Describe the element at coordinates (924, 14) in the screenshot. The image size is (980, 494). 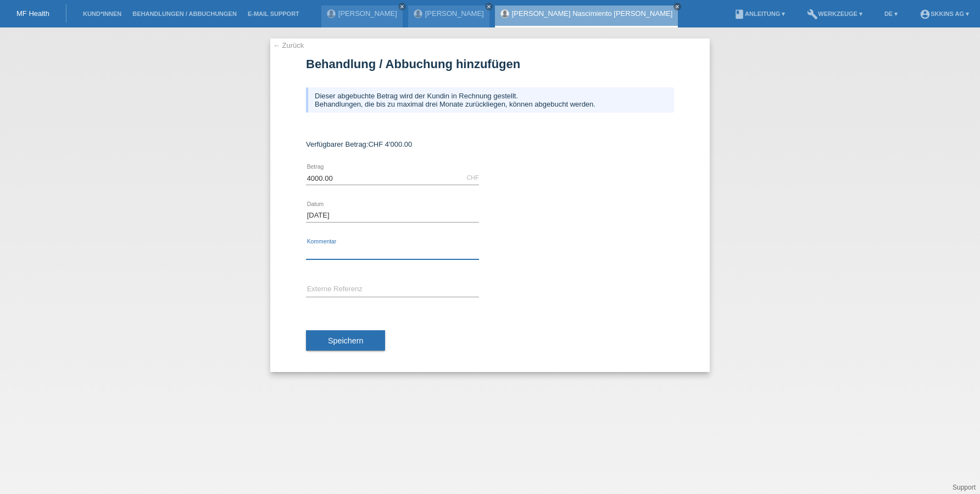
I see `i: account_circle` at that location.